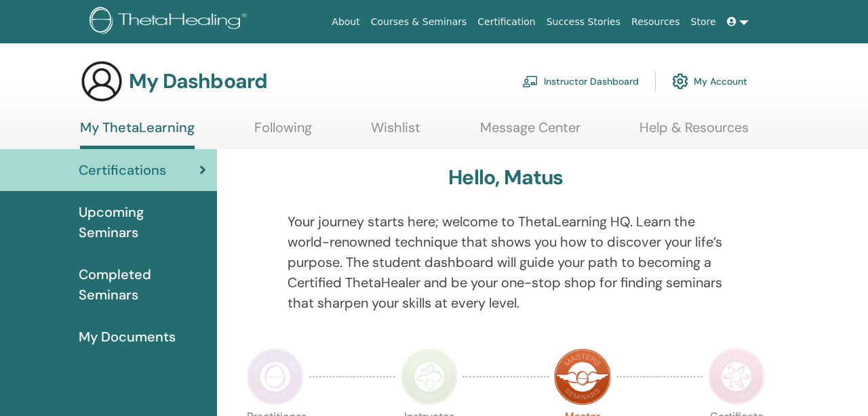 This screenshot has height=416, width=868. What do you see at coordinates (198, 81) in the screenshot?
I see `h3: My Dashboard` at bounding box center [198, 81].